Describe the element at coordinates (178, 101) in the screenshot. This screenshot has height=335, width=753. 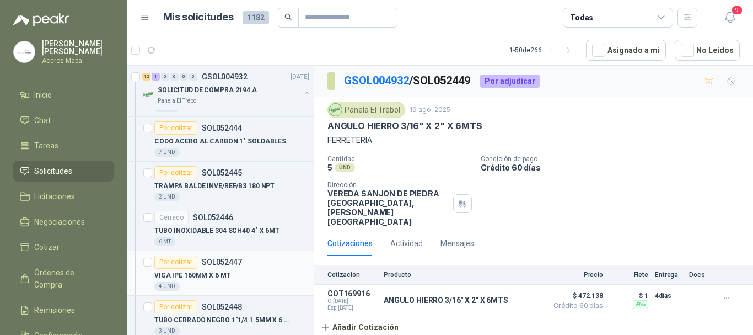
I see `p: Panela El Trébol` at that location.